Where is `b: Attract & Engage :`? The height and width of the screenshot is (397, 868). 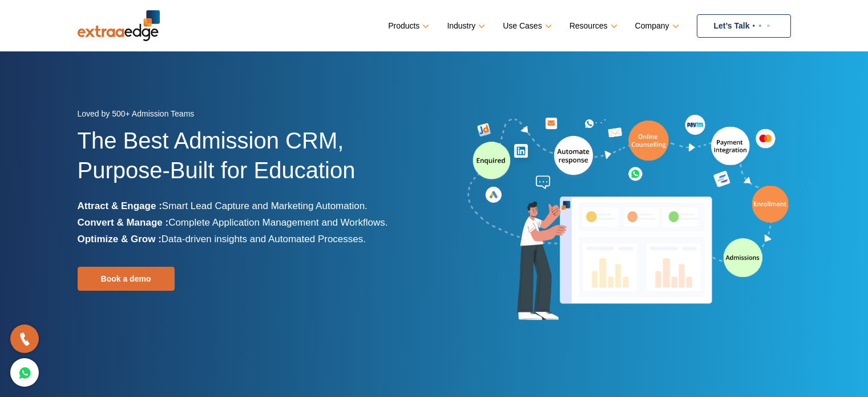 b: Attract & Engage : is located at coordinates (120, 206).